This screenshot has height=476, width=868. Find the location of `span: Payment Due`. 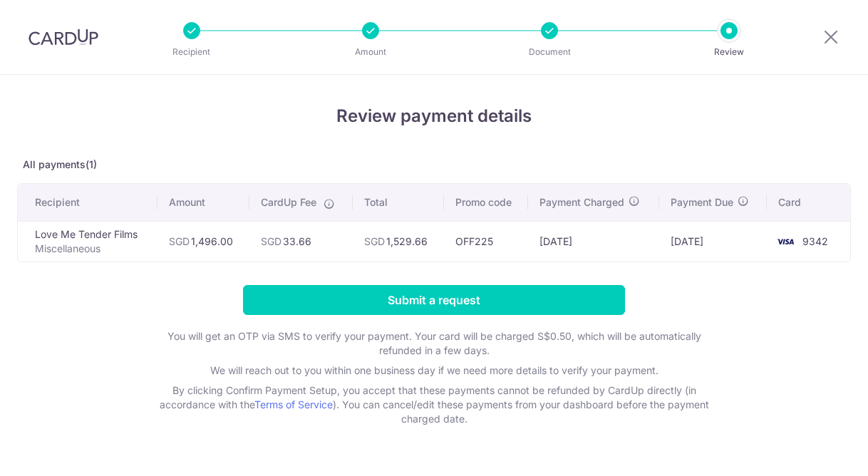

span: Payment Due is located at coordinates (702, 202).